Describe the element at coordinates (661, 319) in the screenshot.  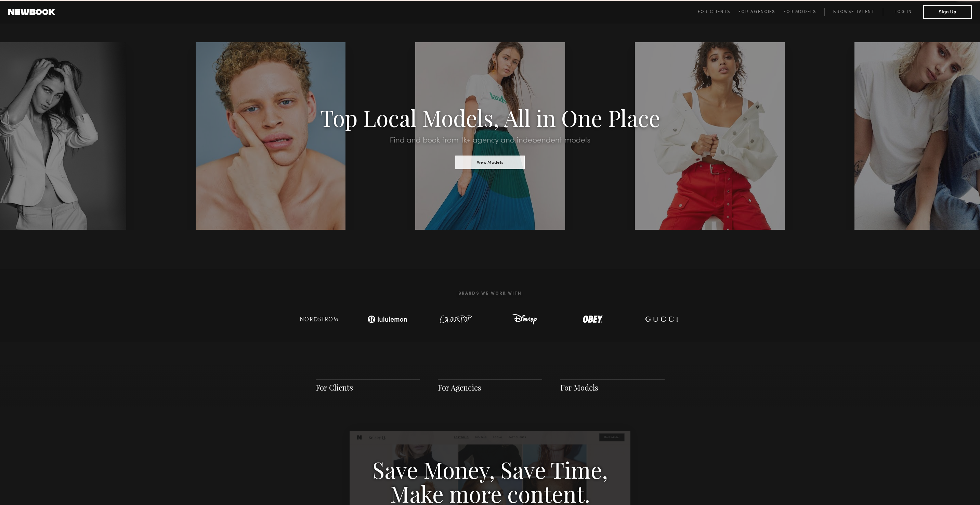
I see `img: logo-gucci.svg` at that location.